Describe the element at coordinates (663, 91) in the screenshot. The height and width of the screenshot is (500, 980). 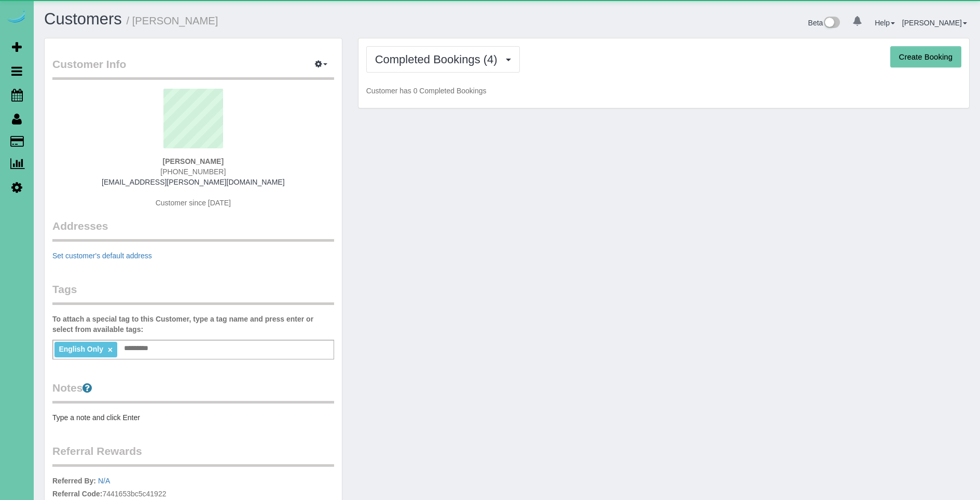
I see `p: Customer has 0 Completed Bookings` at that location.